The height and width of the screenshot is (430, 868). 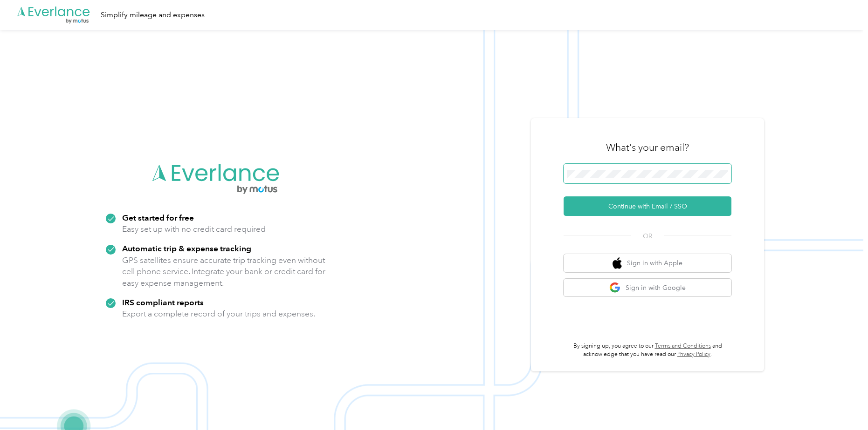 I want to click on button: apple logoSign in with Apple, so click(x=647, y=263).